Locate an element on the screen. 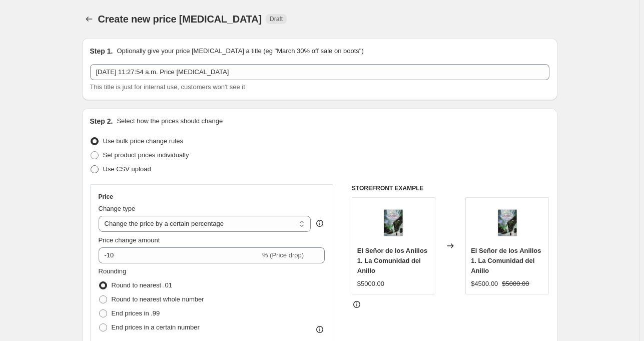 The height and width of the screenshot is (341, 644). span: Round to nearest whole number is located at coordinates (158, 299).